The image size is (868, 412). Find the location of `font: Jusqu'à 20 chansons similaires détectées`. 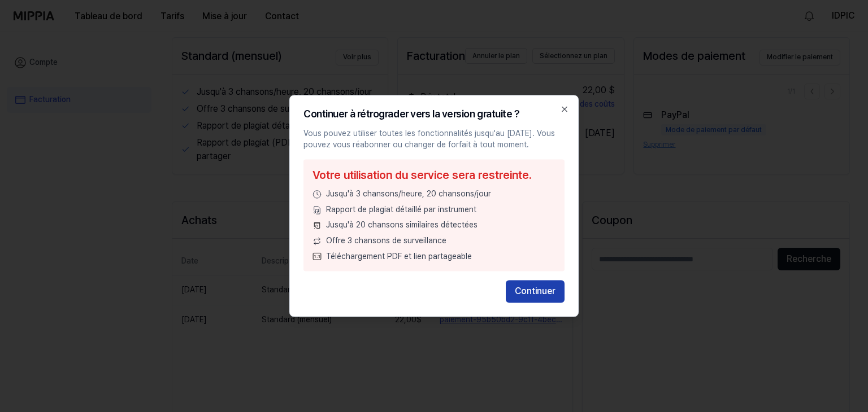

font: Jusqu'à 20 chansons similaires détectées is located at coordinates (402, 226).